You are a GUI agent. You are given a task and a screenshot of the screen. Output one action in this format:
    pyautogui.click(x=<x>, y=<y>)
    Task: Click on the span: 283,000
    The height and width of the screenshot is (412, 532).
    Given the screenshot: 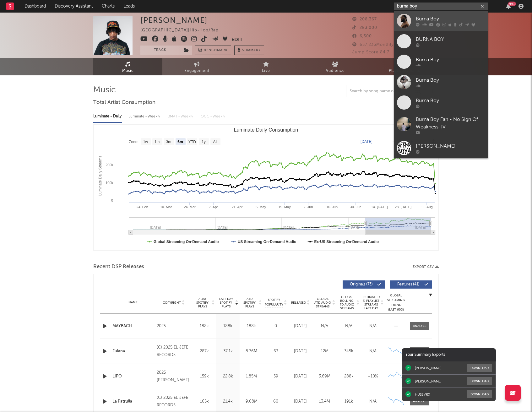 What is the action you would take?
    pyautogui.click(x=364, y=28)
    